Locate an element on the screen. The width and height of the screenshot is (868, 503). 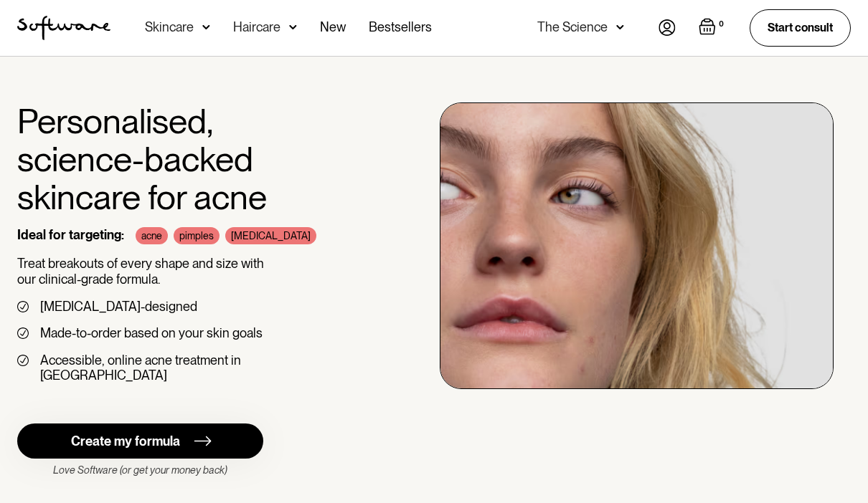
div: Made-to-order based on your skin goals is located at coordinates (151, 334).